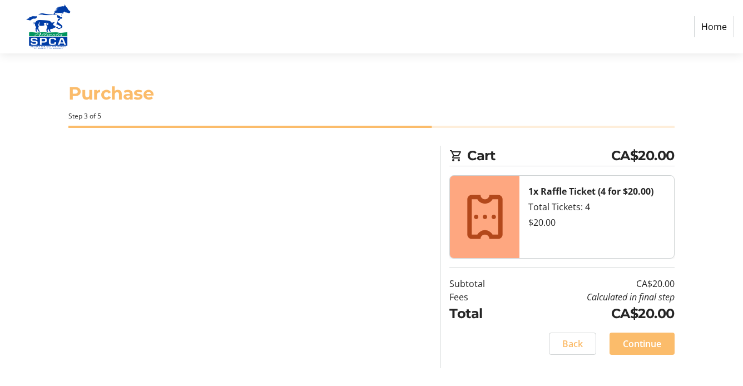 Image resolution: width=743 pixels, height=386 pixels. Describe the element at coordinates (572, 344) in the screenshot. I see `span: Back` at that location.